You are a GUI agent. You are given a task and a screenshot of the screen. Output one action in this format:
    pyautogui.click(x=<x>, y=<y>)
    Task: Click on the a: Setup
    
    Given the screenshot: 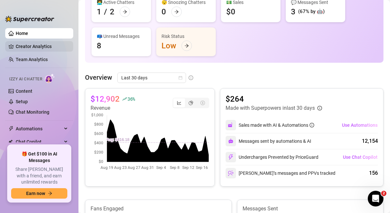 What is the action you would take?
    pyautogui.click(x=22, y=102)
    